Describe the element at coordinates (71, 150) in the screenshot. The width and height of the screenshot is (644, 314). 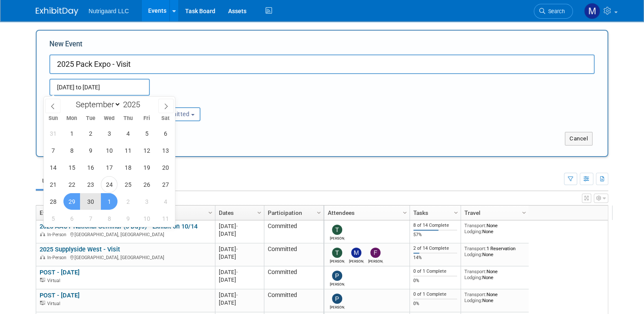
I see `span: September 8, 2025` at that location.